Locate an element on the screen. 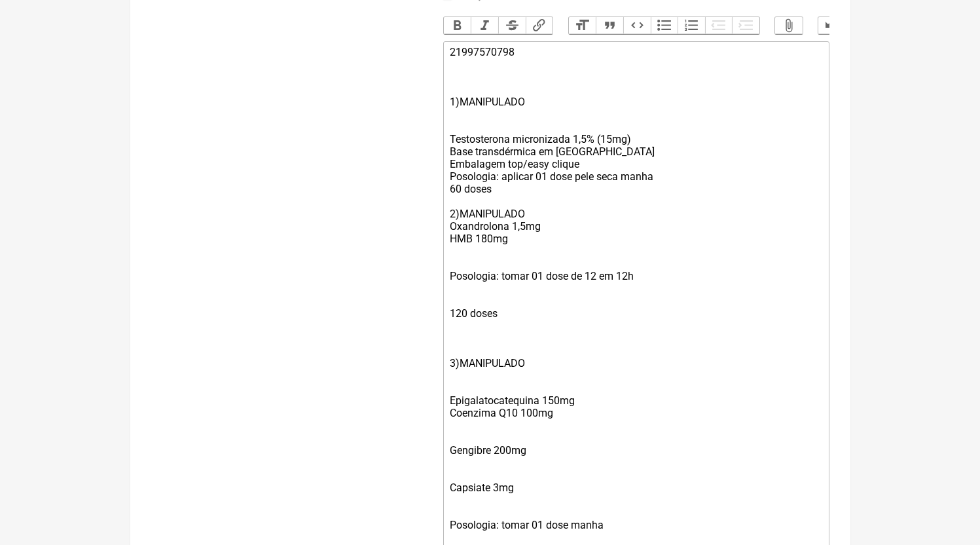 The width and height of the screenshot is (980, 545). div: 3)MANIPULADO is located at coordinates (635, 362).